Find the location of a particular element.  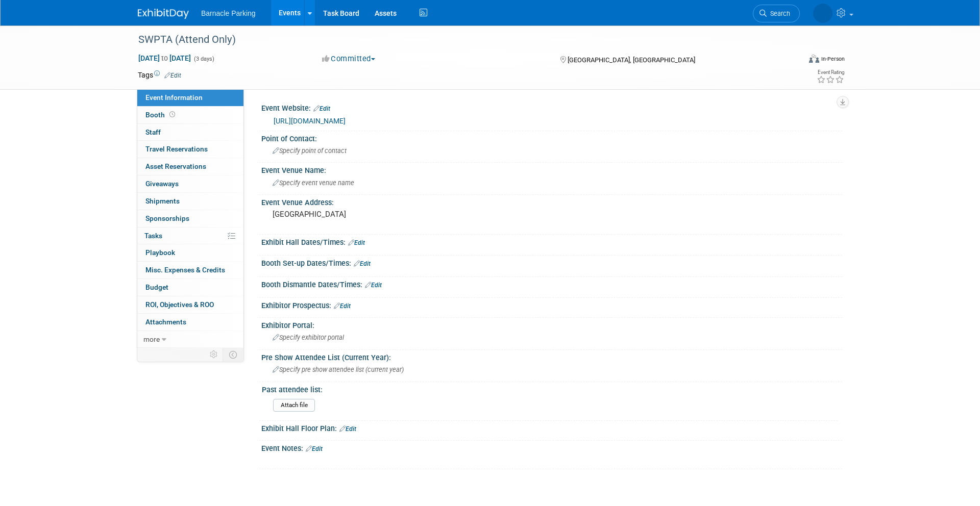

td: Toggle Event Tabs is located at coordinates (233, 354).